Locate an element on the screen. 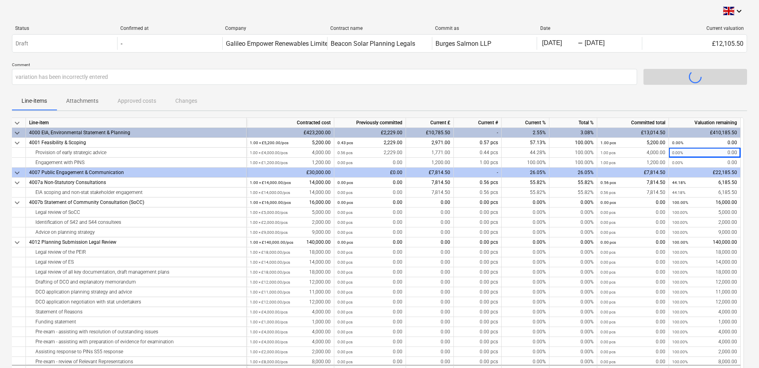  small: 44.18% is located at coordinates (679, 193).